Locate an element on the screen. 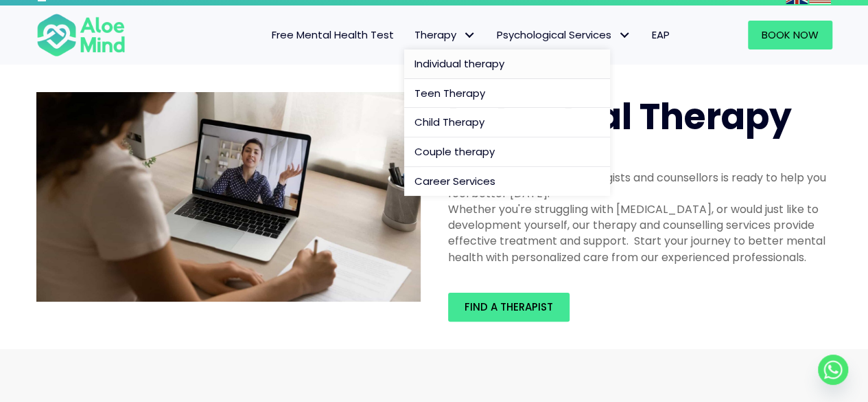  span: Child Therapy is located at coordinates (450, 122).